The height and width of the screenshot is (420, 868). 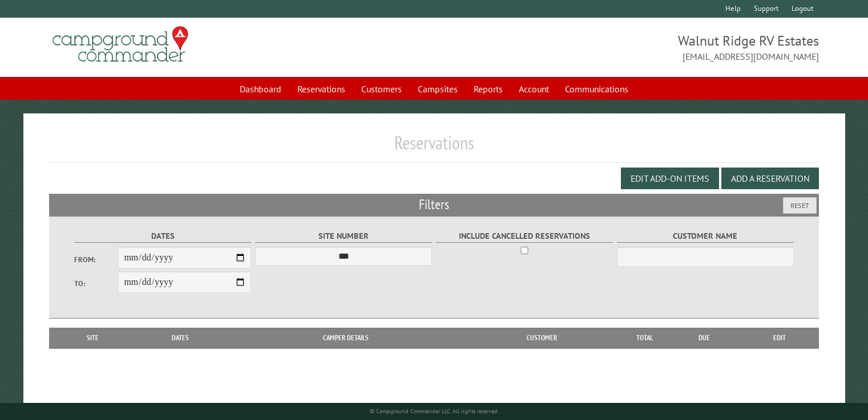 I want to click on th: Dates, so click(x=181, y=338).